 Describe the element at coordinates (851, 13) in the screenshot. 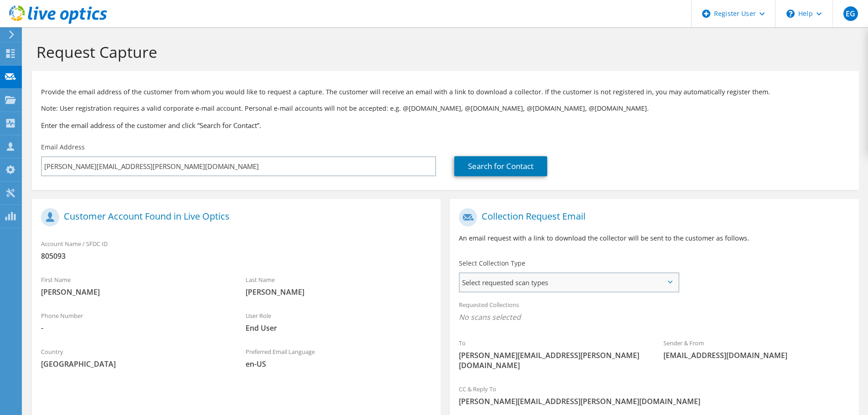

I see `span: EG` at that location.